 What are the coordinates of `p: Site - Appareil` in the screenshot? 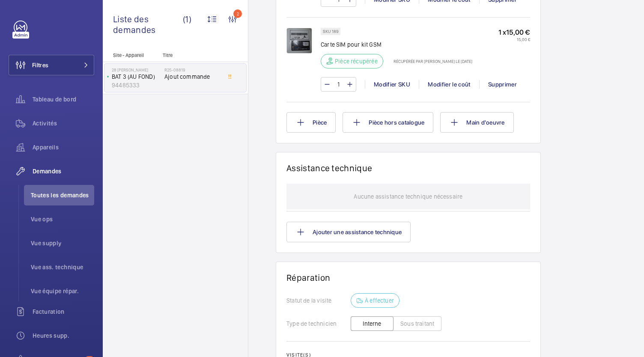 It's located at (131, 55).